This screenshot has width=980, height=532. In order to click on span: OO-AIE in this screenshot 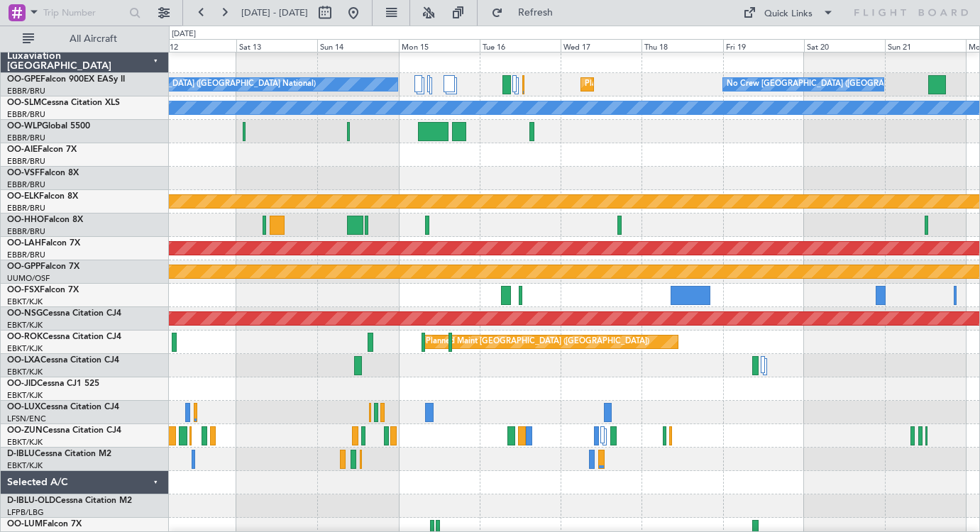, I will do `click(22, 150)`.